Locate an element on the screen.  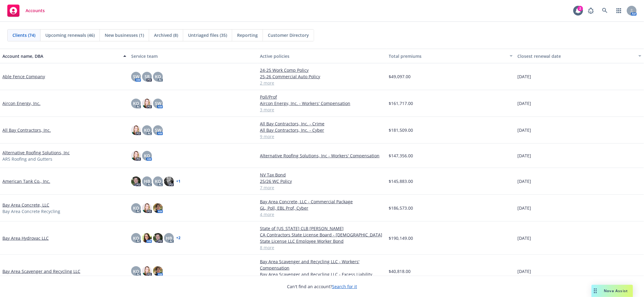
button: Service team is located at coordinates (193, 56).